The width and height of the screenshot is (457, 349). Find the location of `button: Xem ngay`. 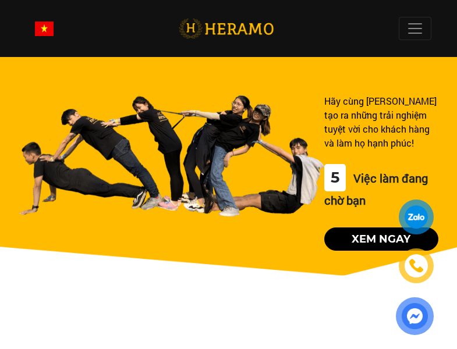

button: Xem ngay is located at coordinates (381, 239).